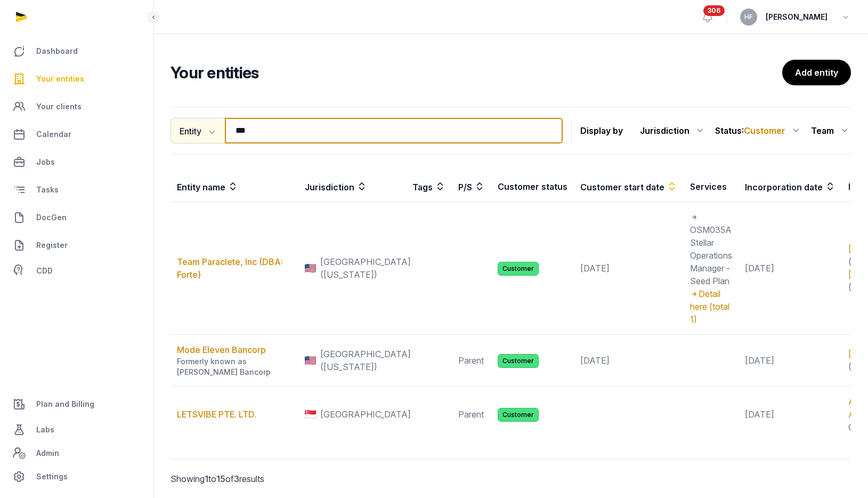 The image size is (868, 498). What do you see at coordinates (44, 271) in the screenshot?
I see `span: CDD` at bounding box center [44, 271].